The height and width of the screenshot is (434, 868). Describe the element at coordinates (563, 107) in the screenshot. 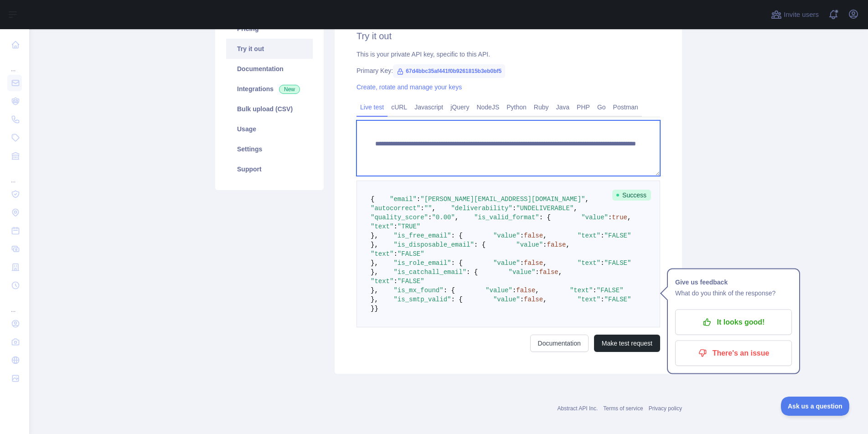

I see `a: Java` at that location.